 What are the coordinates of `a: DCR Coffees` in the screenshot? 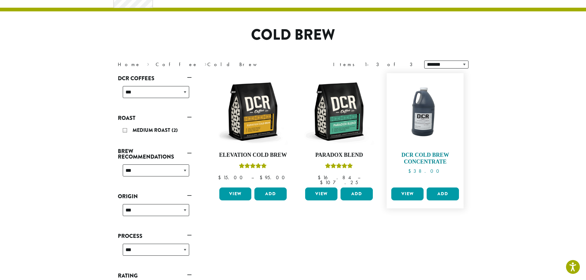 It's located at (155, 78).